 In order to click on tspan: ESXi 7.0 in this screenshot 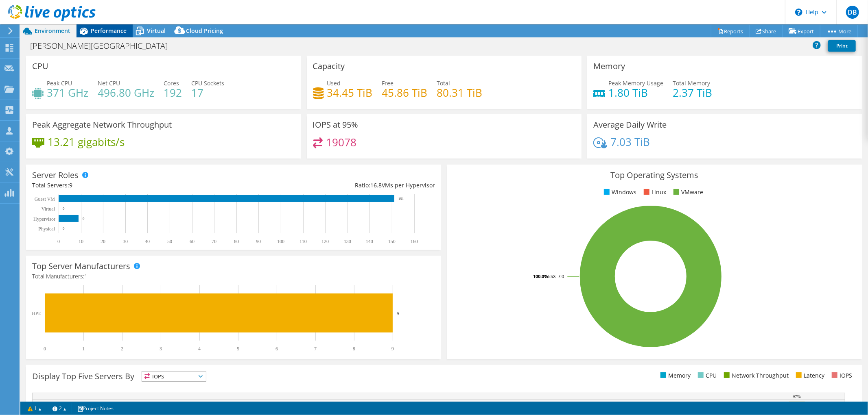, I will do `click(556, 276)`.